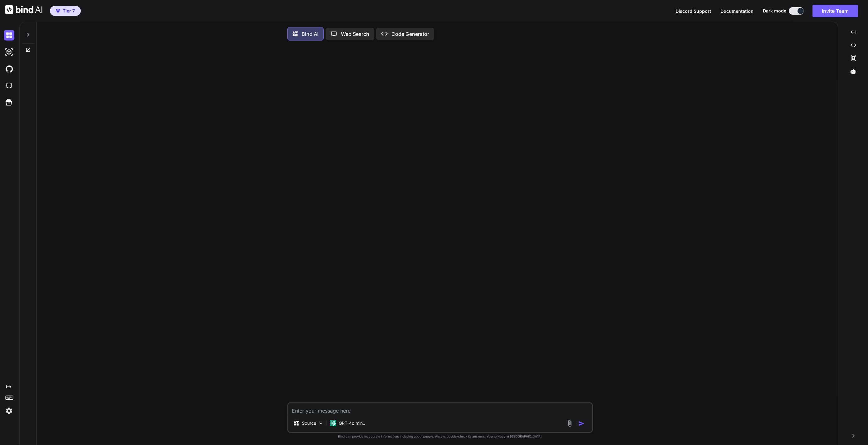 This screenshot has height=445, width=868. Describe the element at coordinates (309, 423) in the screenshot. I see `p: Source` at that location.